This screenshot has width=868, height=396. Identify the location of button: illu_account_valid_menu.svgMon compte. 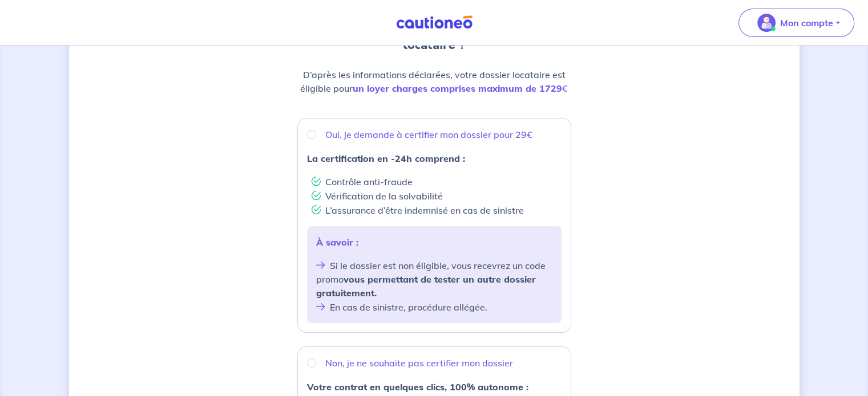
(796, 23).